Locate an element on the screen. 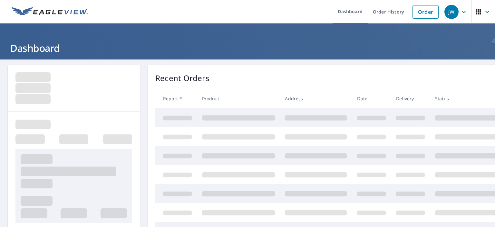 The image size is (495, 227). th: Address is located at coordinates (316, 99).